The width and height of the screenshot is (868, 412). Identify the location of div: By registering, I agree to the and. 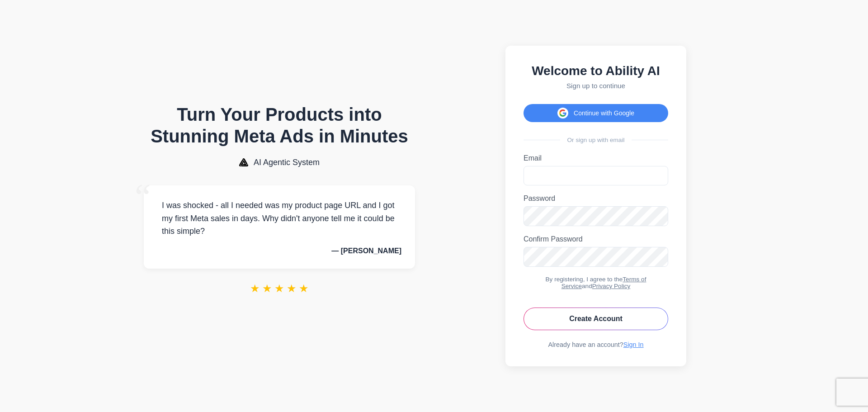
(596, 283).